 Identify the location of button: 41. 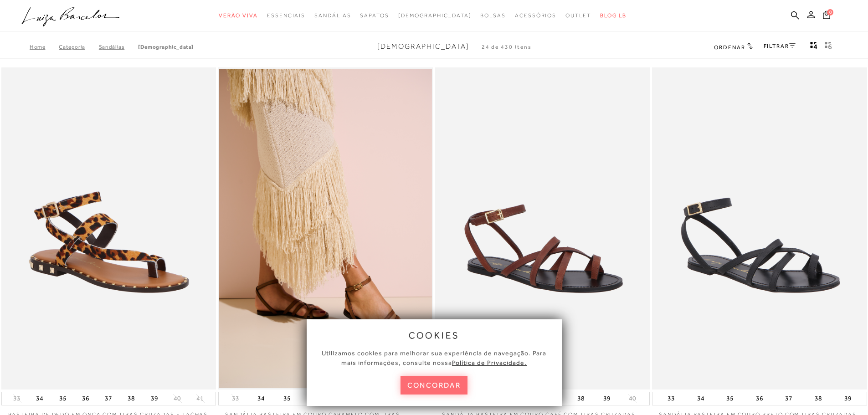
(200, 398).